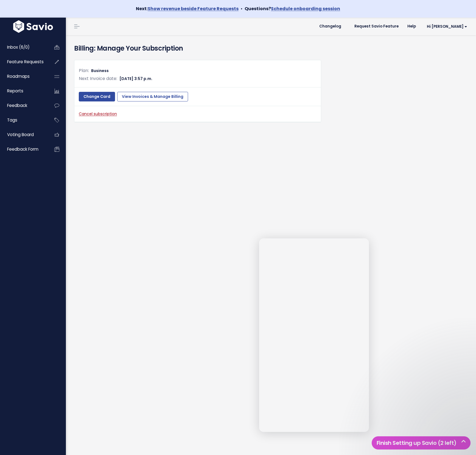  I want to click on a: Tags, so click(24, 120).